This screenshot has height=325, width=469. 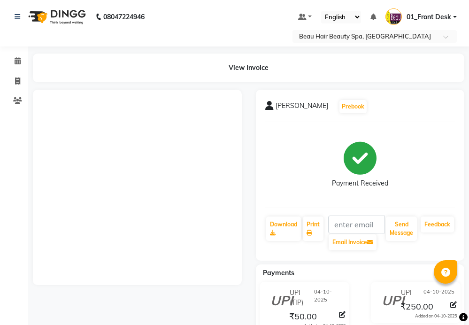 What do you see at coordinates (406, 293) in the screenshot?
I see `span: UPI` at bounding box center [406, 293].